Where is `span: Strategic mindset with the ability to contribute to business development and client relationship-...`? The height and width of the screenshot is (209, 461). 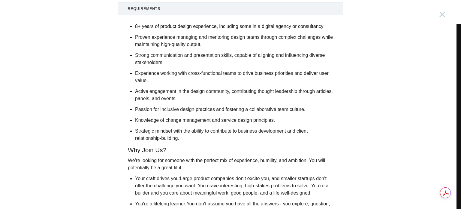 span: Strategic mindset with the ability to contribute to business development and client relationship-... is located at coordinates (221, 134).